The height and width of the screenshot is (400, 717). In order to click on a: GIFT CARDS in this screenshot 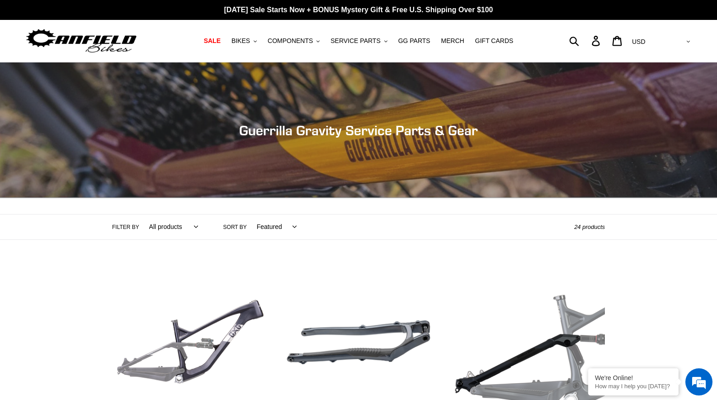, I will do `click(494, 41)`.